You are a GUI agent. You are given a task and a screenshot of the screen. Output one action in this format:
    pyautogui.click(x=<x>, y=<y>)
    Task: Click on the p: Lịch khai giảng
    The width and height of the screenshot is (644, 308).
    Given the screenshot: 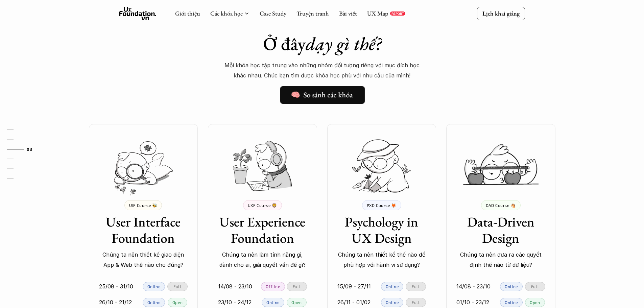 What is the action you would take?
    pyautogui.click(x=501, y=13)
    